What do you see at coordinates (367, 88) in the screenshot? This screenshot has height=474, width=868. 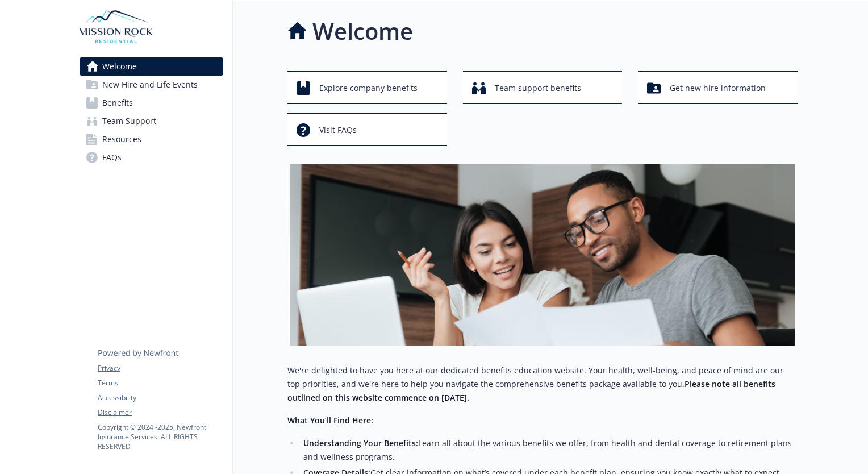 I see `button: Explore company benefits` at bounding box center [367, 88].